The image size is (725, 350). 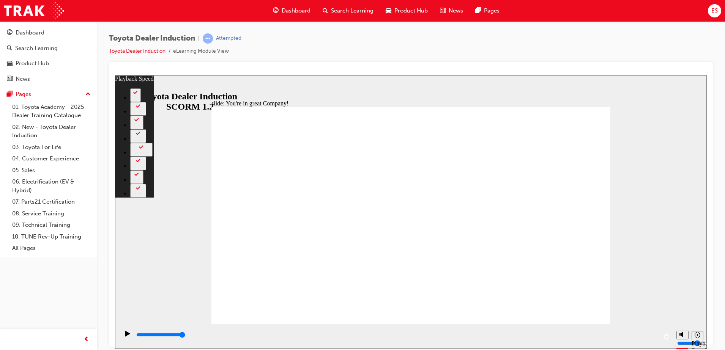 What do you see at coordinates (10, 262) in the screenshot?
I see `button: Play (Ctrl+Alt+P)` at bounding box center [10, 262].